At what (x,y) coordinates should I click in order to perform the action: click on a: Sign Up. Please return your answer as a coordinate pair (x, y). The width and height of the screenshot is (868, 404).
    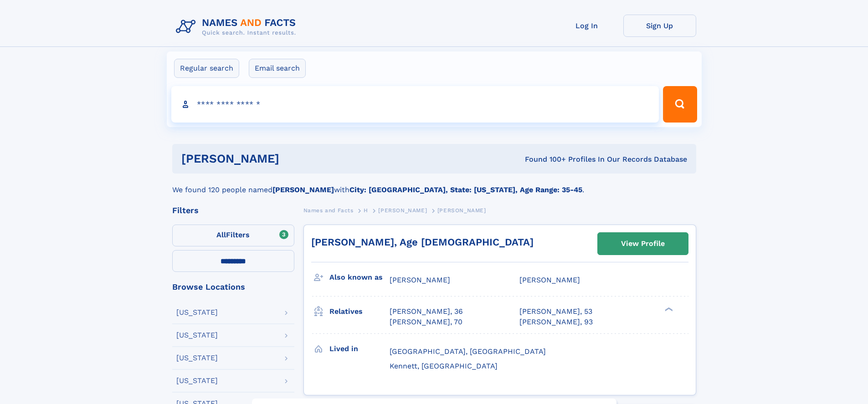
    Looking at the image, I should click on (660, 25).